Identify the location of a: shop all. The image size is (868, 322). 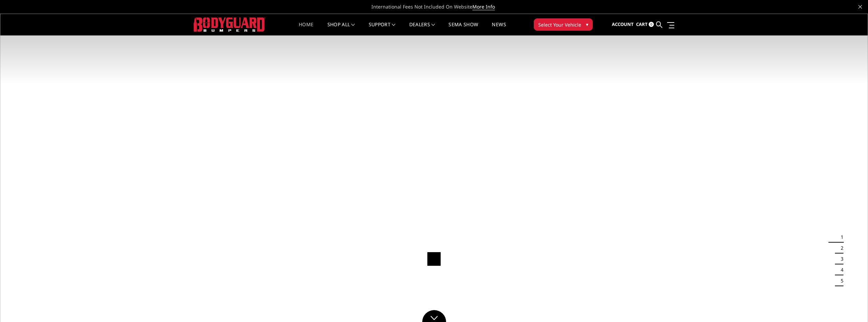
(341, 29).